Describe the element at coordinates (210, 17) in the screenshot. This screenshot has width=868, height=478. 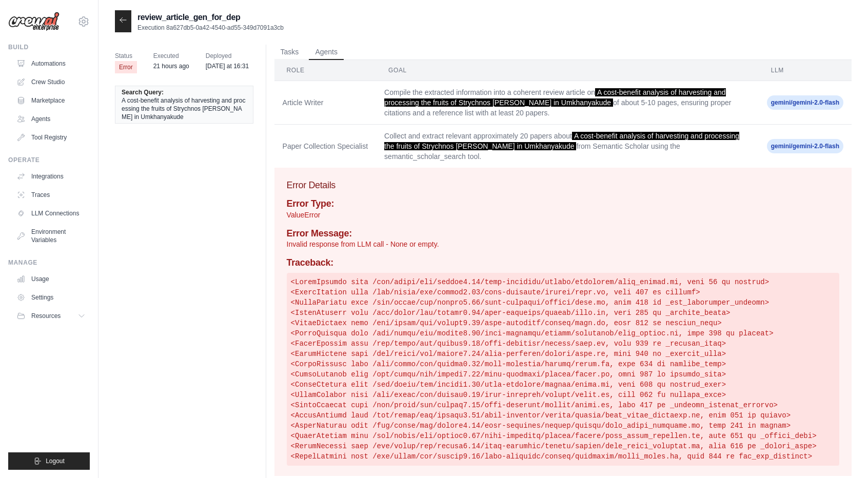
I see `h2: review_article_gen_for_dep` at that location.